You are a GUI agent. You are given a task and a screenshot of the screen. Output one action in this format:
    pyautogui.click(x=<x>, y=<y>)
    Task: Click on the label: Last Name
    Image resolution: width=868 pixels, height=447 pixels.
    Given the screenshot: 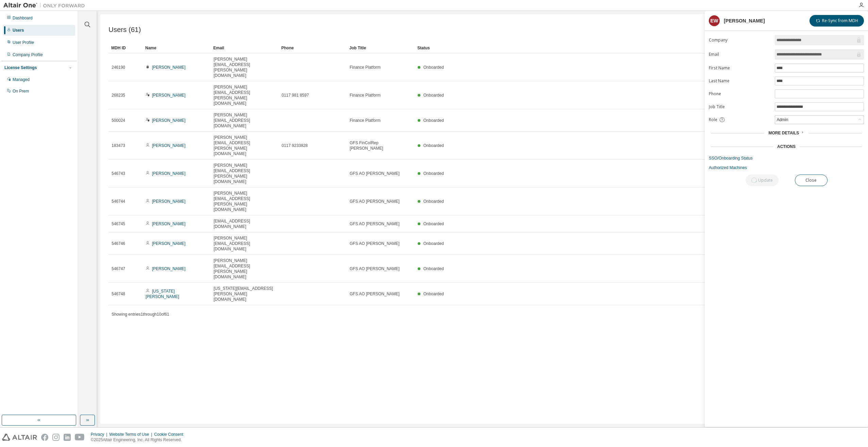 What is the action you would take?
    pyautogui.click(x=740, y=81)
    